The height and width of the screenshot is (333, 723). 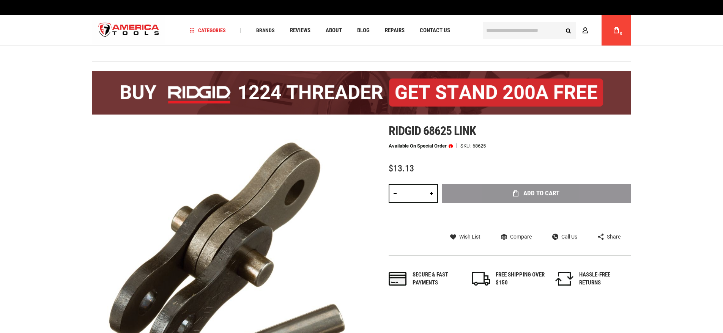 What do you see at coordinates (516, 237) in the screenshot?
I see `a: Compare` at bounding box center [516, 237].